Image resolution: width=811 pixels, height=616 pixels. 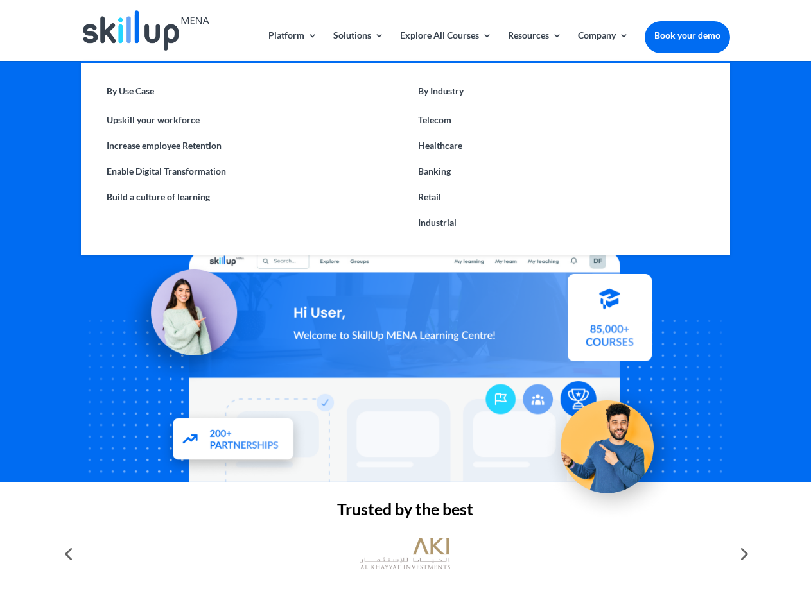 I want to click on a: Company, so click(x=603, y=46).